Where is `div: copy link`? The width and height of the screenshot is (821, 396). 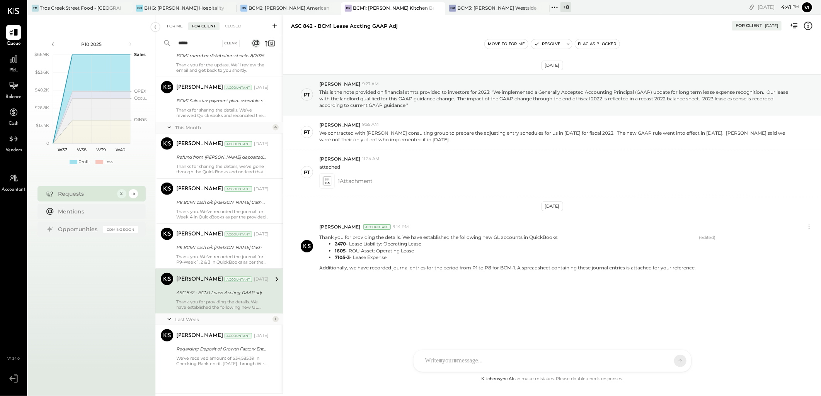 div: copy link is located at coordinates (751, 7).